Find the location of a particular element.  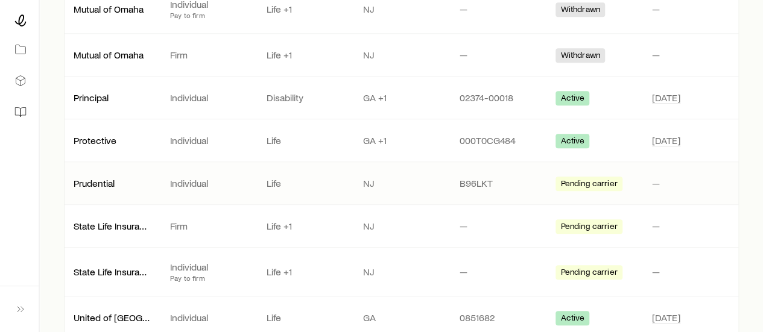

p: 000T0CG484 is located at coordinates (498, 141).